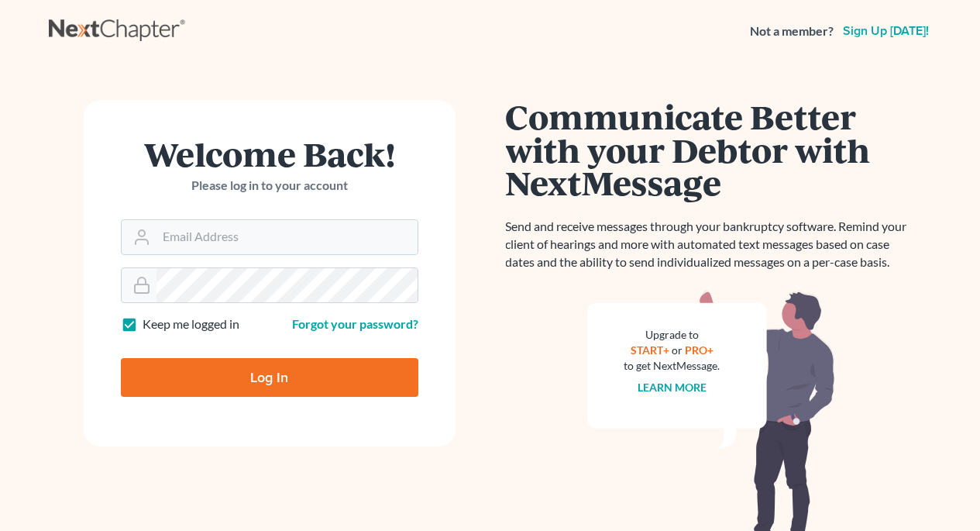 This screenshot has height=531, width=980. Describe the element at coordinates (672, 335) in the screenshot. I see `div: Upgrade to` at that location.